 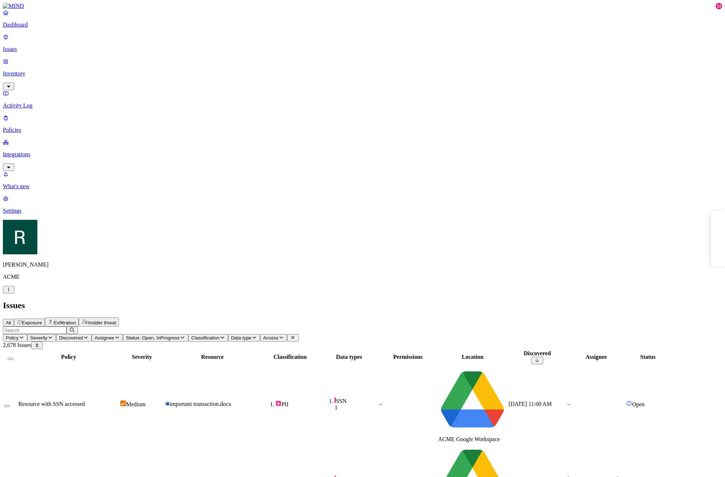 What do you see at coordinates (362, 106) in the screenshot?
I see `p: Activity Log` at bounding box center [362, 106].